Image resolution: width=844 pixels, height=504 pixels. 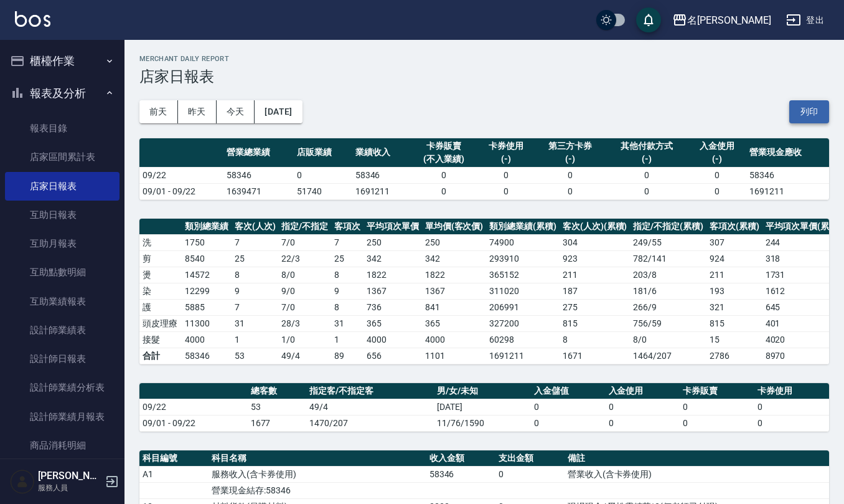 What do you see at coordinates (207, 274) in the screenshot?
I see `td: 14572` at bounding box center [207, 274].